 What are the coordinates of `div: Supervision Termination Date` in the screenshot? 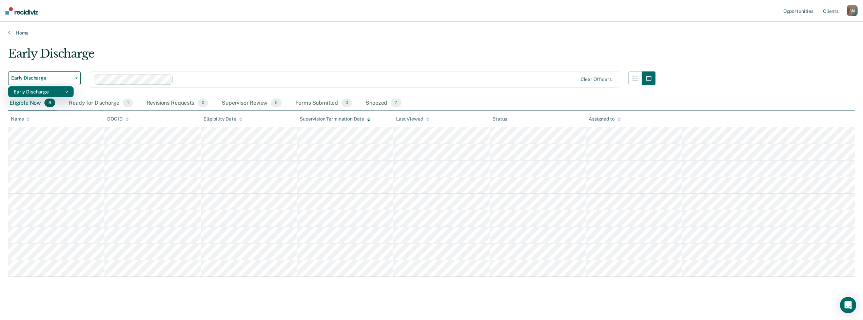 It's located at (335, 119).